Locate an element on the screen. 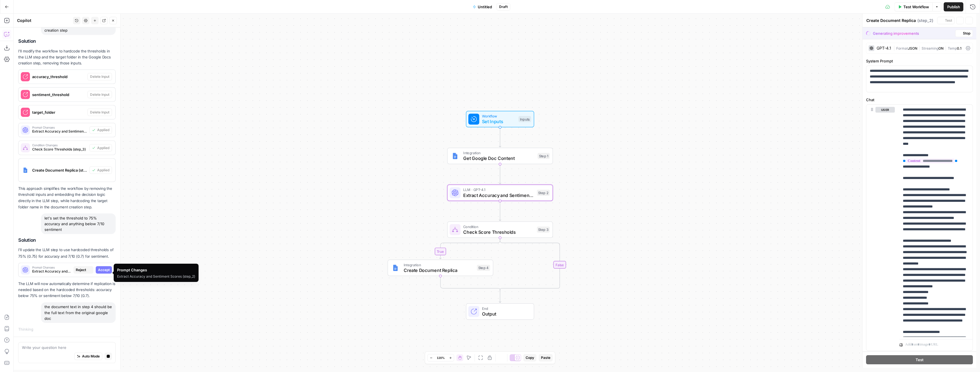  div: Copilot is located at coordinates (44, 21).